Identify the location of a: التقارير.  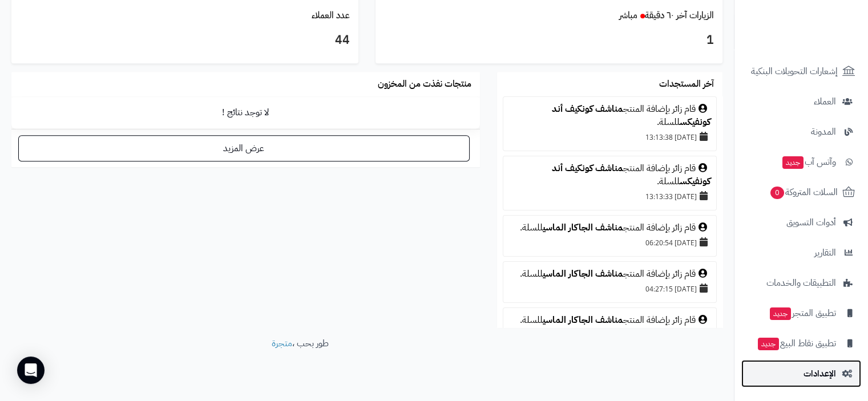
(801, 253).